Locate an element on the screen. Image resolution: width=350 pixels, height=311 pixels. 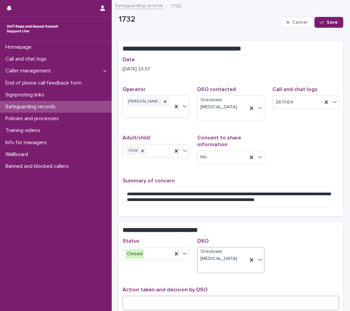
p: Homepage is located at coordinates (20, 47).